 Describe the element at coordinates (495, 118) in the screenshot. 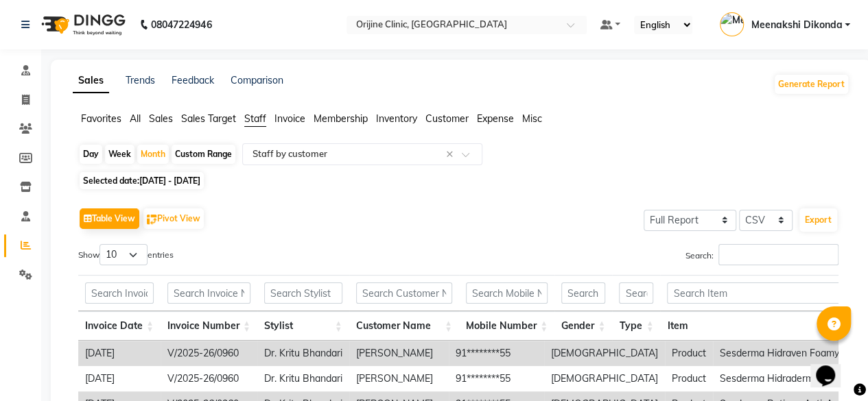

I see `span: Expense` at that location.